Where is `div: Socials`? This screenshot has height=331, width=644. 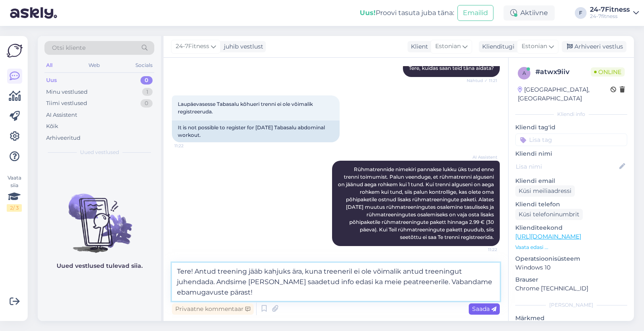 div: Socials is located at coordinates (144, 65).